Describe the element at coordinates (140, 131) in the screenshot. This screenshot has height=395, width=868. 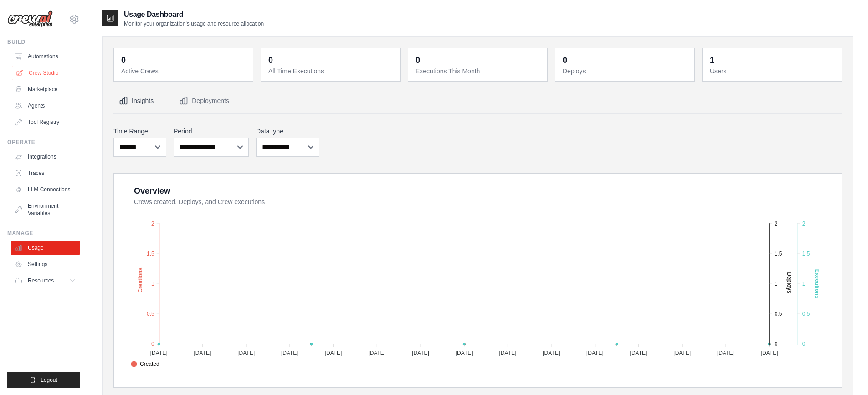
I see `label: Time Range` at that location.